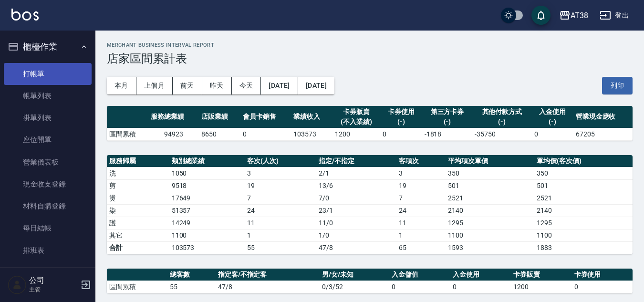 Image resolution: width=644 pixels, height=302 pixels. What do you see at coordinates (401, 111) in the screenshot?
I see `div: 卡券使用` at bounding box center [401, 111].